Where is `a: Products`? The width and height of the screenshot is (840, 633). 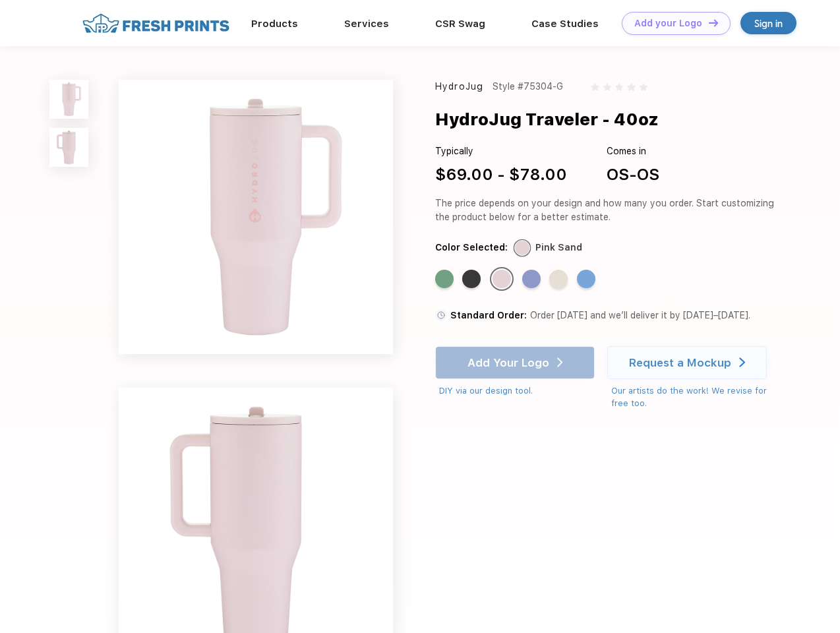 a: Products is located at coordinates (274, 24).